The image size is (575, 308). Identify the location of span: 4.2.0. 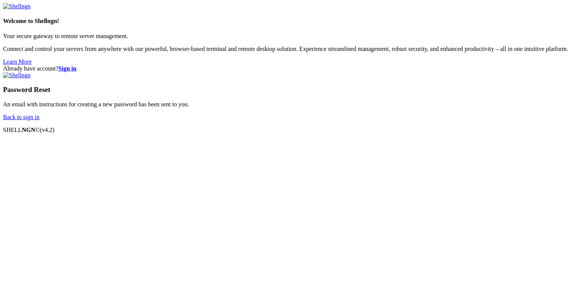
(47, 130).